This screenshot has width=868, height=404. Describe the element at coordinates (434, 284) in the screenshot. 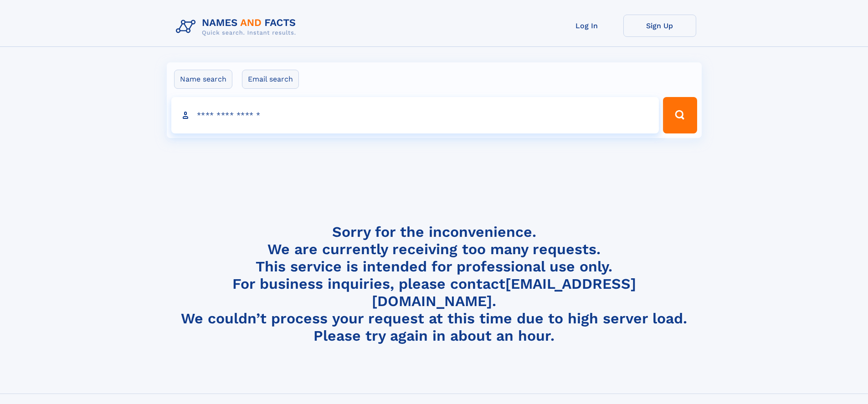

I see `h4: Sorry for the inconvenience. We are currently receiving too many requests. This service is intend...` at that location.